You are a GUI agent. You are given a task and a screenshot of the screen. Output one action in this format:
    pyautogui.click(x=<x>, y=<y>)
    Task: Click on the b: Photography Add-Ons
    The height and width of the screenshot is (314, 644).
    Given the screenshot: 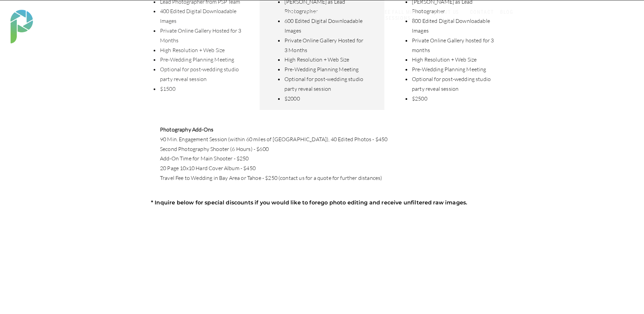 What is the action you would take?
    pyautogui.click(x=187, y=129)
    